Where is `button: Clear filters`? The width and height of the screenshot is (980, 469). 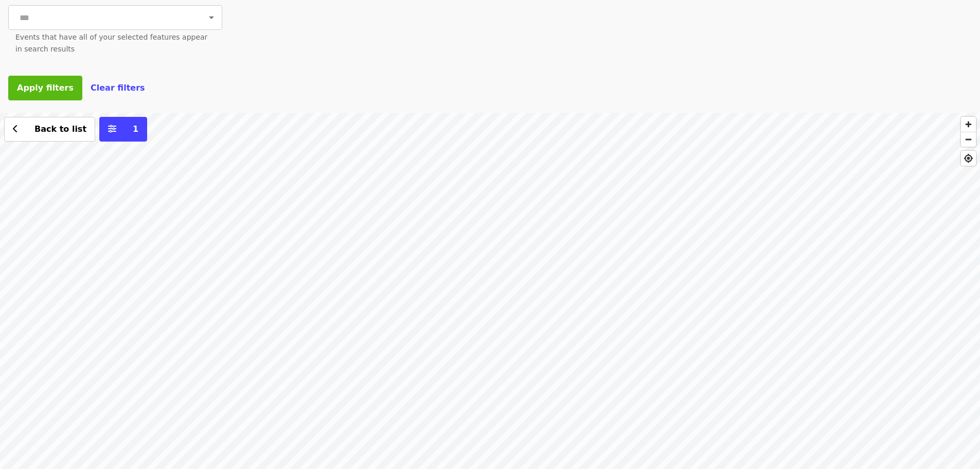 button: Clear filters is located at coordinates (118, 88).